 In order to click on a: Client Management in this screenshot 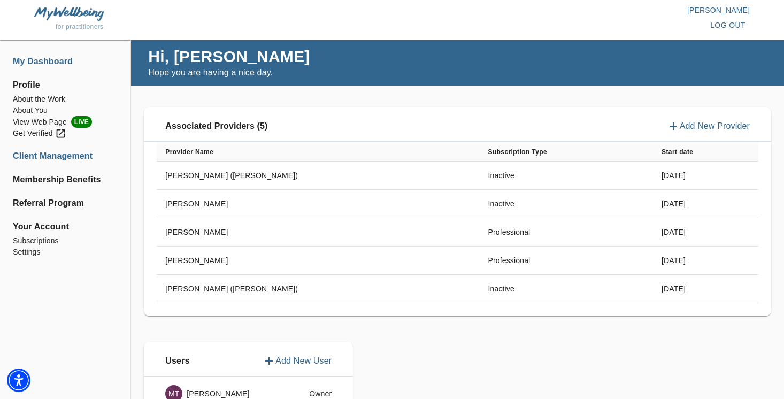, I will do `click(65, 156)`.